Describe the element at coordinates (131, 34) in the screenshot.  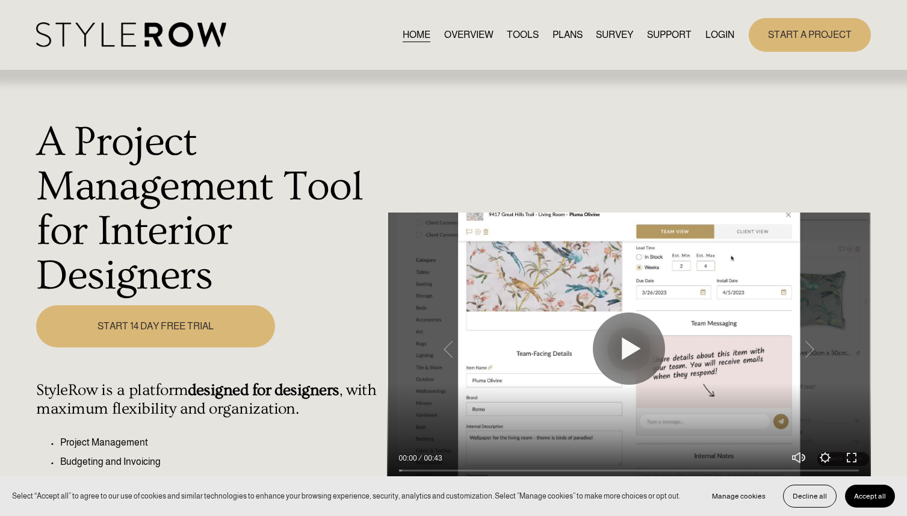
I see `img: StyleRow` at that location.